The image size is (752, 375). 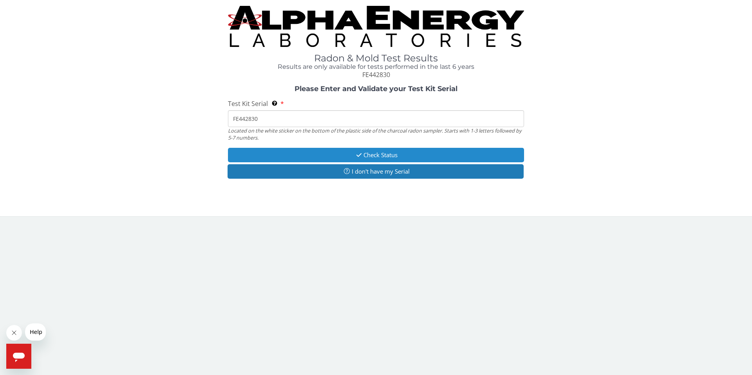 I want to click on span: Test Kit Serial, so click(x=248, y=104).